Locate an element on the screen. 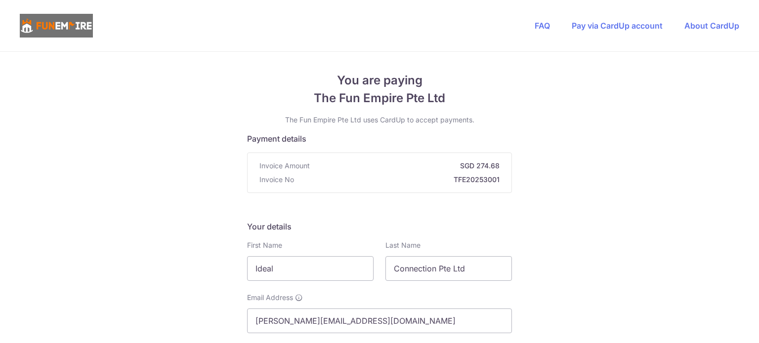  label: Last Name is located at coordinates (403, 246).